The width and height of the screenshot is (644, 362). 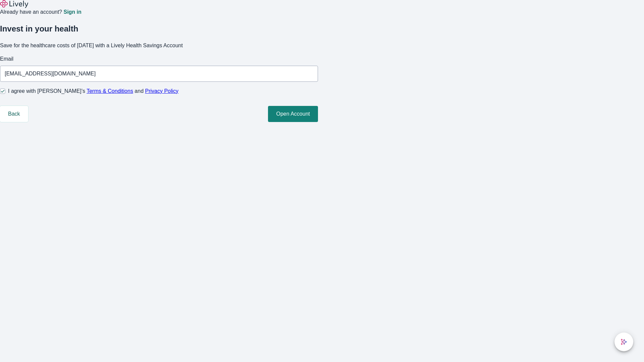 What do you see at coordinates (624, 342) in the screenshot?
I see `button: chat` at bounding box center [624, 342].